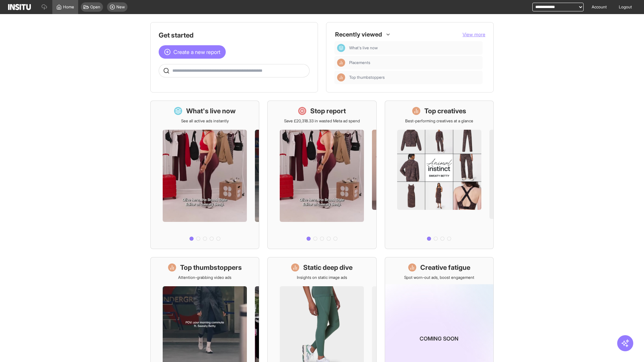  I want to click on h1: What's live now, so click(211, 111).